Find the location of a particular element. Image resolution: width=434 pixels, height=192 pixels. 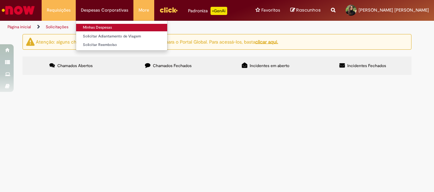

a: Rascunhos is located at coordinates (305, 10).